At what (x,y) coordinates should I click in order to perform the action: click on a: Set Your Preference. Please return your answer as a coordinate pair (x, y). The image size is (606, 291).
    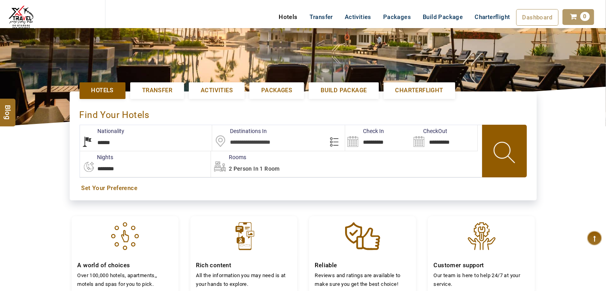
    Looking at the image, I should click on (303, 188).